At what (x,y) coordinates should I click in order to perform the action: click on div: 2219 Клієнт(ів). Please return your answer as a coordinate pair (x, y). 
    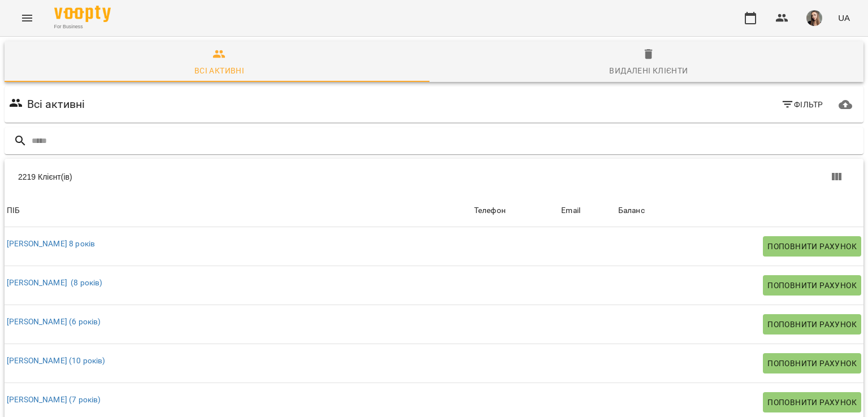
    Looking at the image, I should click on (233, 177).